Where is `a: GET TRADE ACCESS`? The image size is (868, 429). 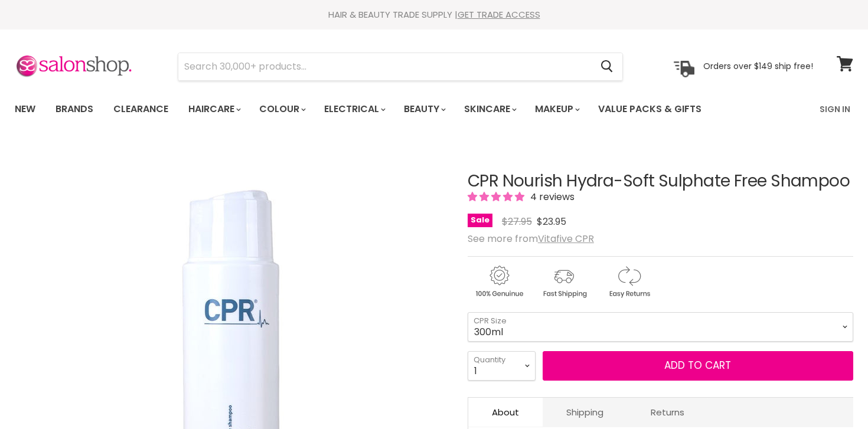 a: GET TRADE ACCESS is located at coordinates (499, 14).